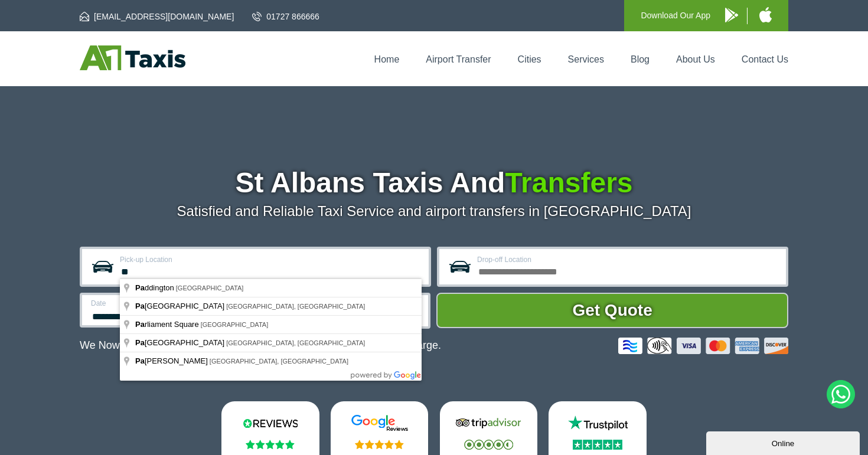 This screenshot has height=455, width=868. I want to click on span: ddington, so click(156, 287).